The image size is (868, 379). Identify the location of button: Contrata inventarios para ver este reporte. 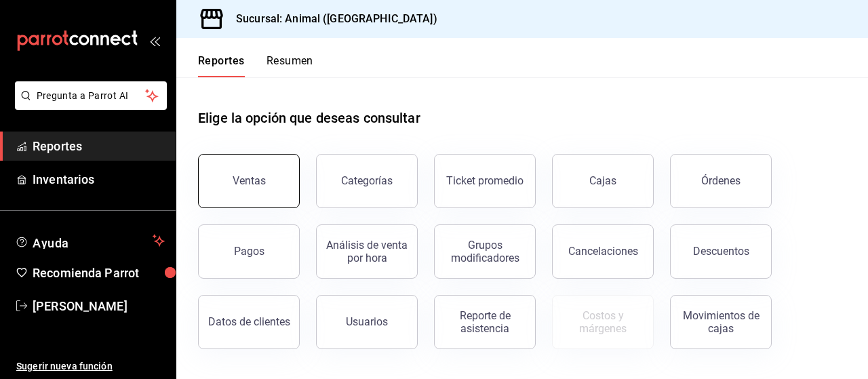
(603, 322).